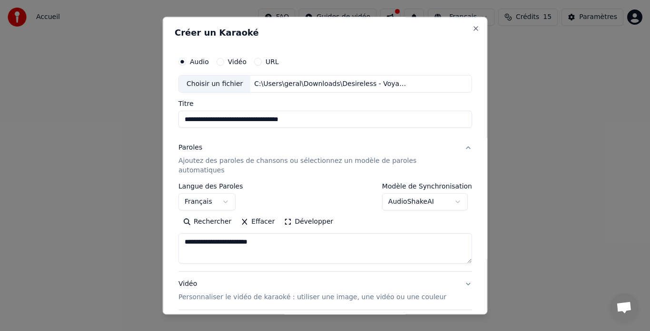 This screenshot has width=650, height=331. Describe the element at coordinates (317, 166) in the screenshot. I see `p: Ajoutez des paroles de chansons ou sélectionnez un modèle de paroles automatiques` at that location.